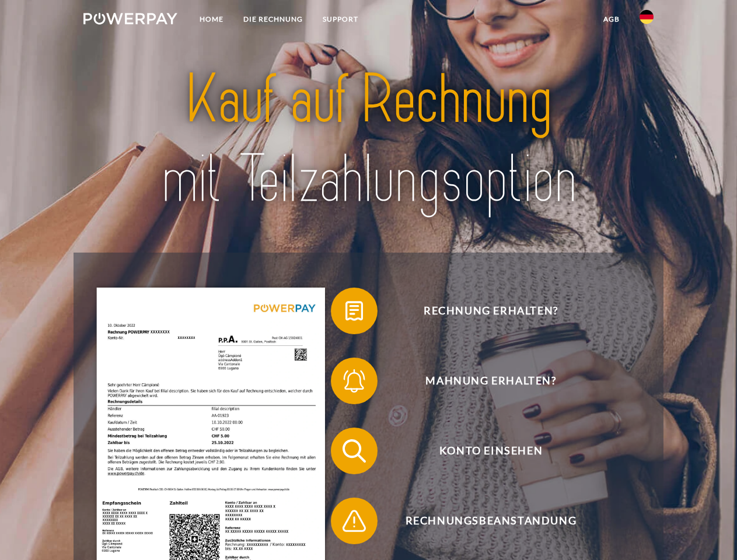 Image resolution: width=737 pixels, height=560 pixels. Describe the element at coordinates (483, 311) in the screenshot. I see `a: Rechnung erhalten?` at that location.